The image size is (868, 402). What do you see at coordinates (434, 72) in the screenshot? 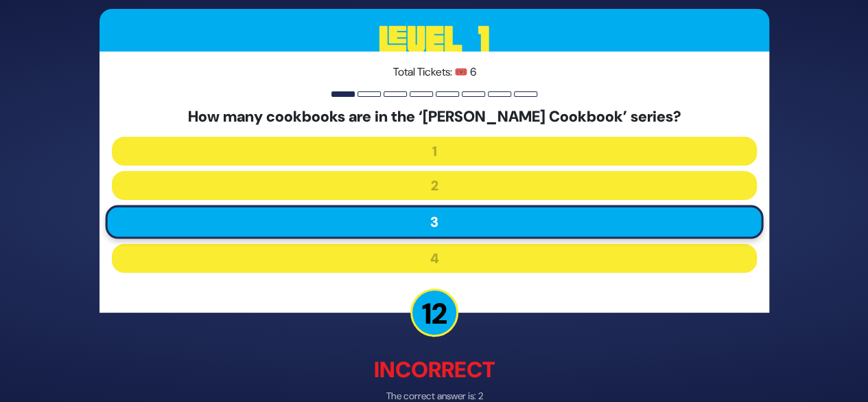
I see `p: Total Tickets: 🎟️ 6` at bounding box center [434, 72].